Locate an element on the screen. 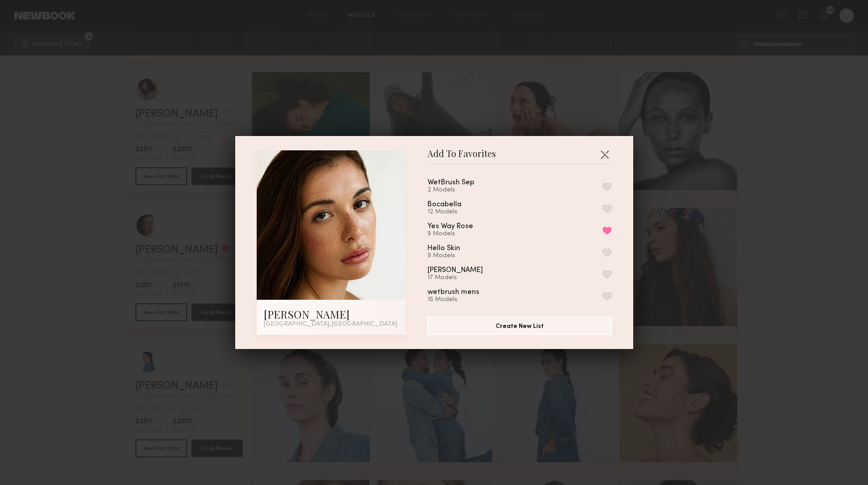 This screenshot has width=868, height=485. span: Add To Favorites is located at coordinates (461, 157).